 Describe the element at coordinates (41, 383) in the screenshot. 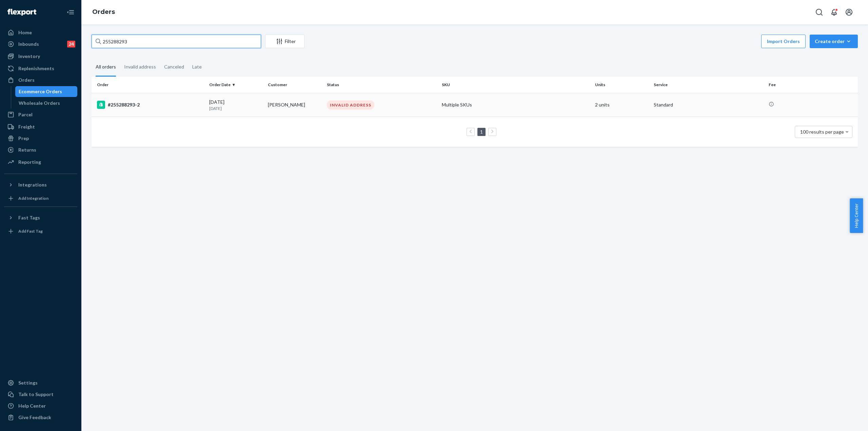

I see `a: Settings` at that location.